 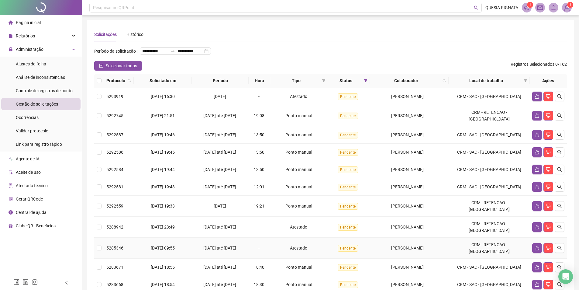 What do you see at coordinates (36, 225) in the screenshot?
I see `span: Clube QR - Beneficios` at bounding box center [36, 225].